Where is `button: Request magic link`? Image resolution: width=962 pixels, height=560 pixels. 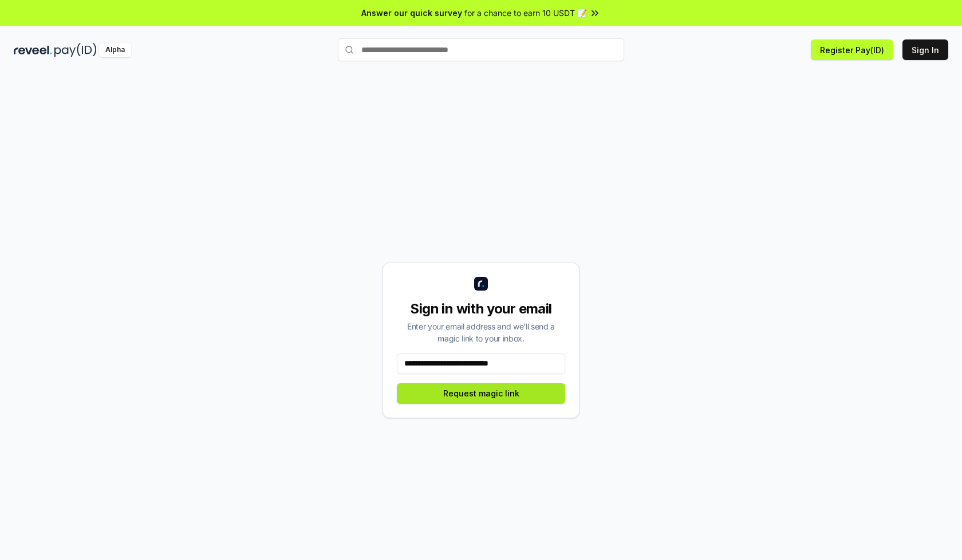
button: Request magic link is located at coordinates (481, 393).